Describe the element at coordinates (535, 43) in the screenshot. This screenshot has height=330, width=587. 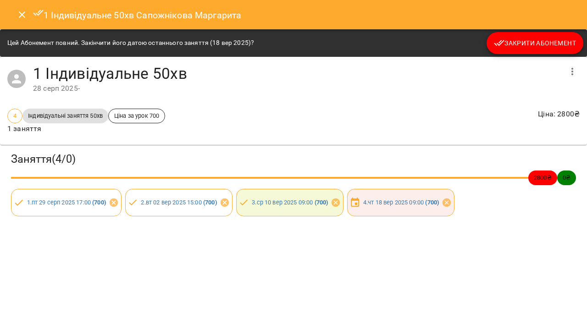
I see `button: Закрити Абонемент` at that location.